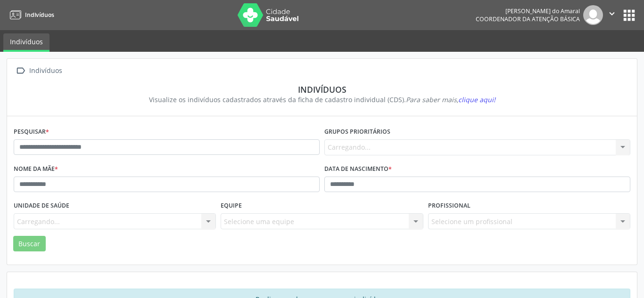 Image resolution: width=644 pixels, height=298 pixels. I want to click on button: Buscar, so click(30, 244).